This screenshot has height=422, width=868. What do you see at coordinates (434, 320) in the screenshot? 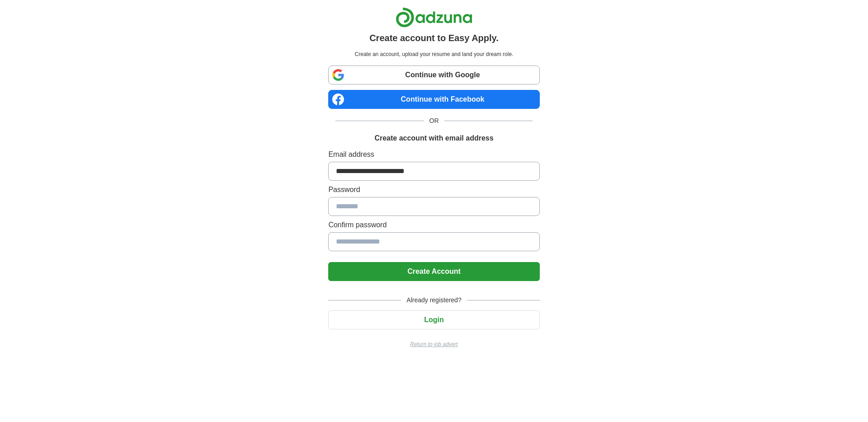
I see `button: Login` at bounding box center [434, 320].